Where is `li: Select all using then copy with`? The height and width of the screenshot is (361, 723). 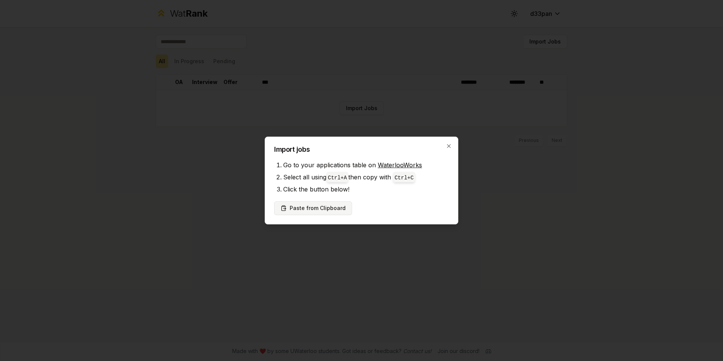 li: Select all using then copy with is located at coordinates (366, 177).